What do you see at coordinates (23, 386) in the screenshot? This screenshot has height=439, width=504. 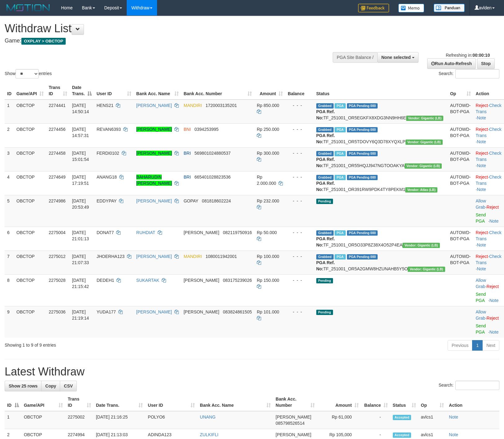 I see `span: Show 25 rows` at bounding box center [23, 386].